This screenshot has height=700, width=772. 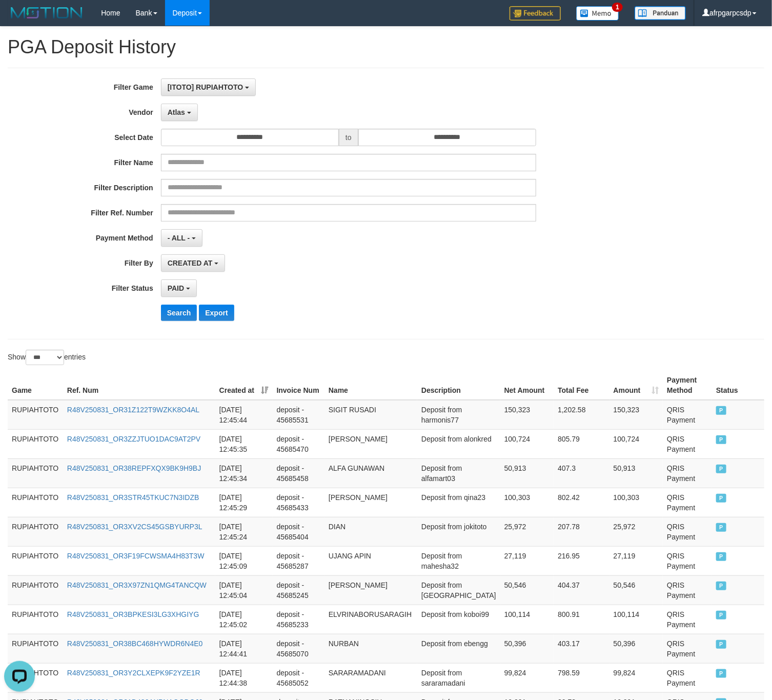 I want to click on td: 150,323, so click(x=527, y=414).